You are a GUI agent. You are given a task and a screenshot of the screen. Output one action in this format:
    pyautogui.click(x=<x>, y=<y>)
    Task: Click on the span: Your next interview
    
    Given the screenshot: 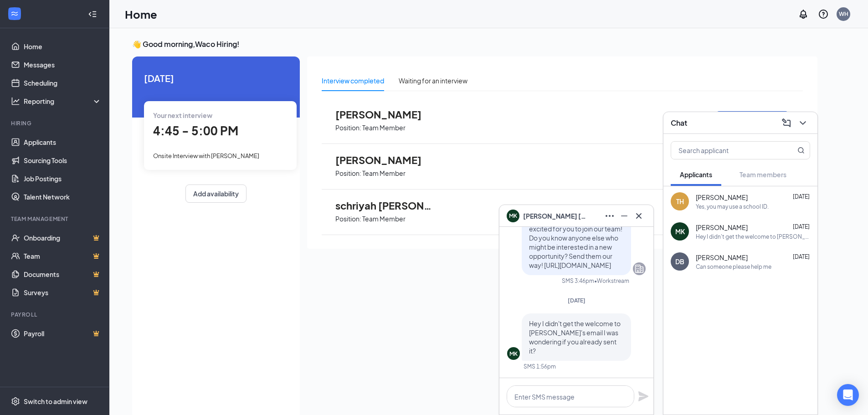 What is the action you would take?
    pyautogui.click(x=183, y=116)
    